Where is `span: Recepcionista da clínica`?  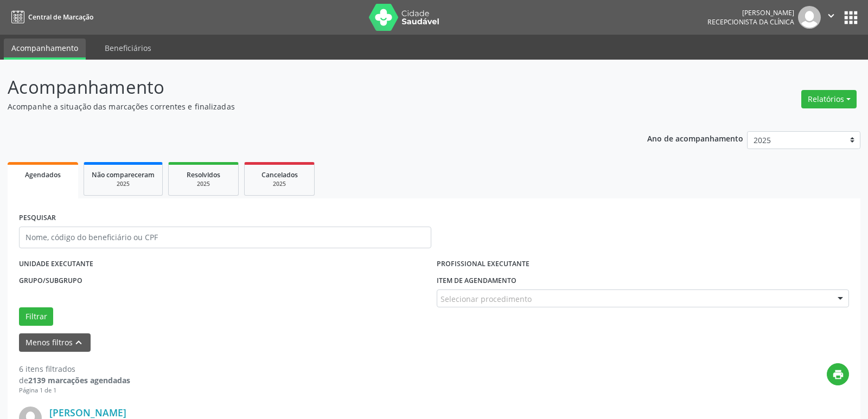 span: Recepcionista da clínica is located at coordinates (751, 22).